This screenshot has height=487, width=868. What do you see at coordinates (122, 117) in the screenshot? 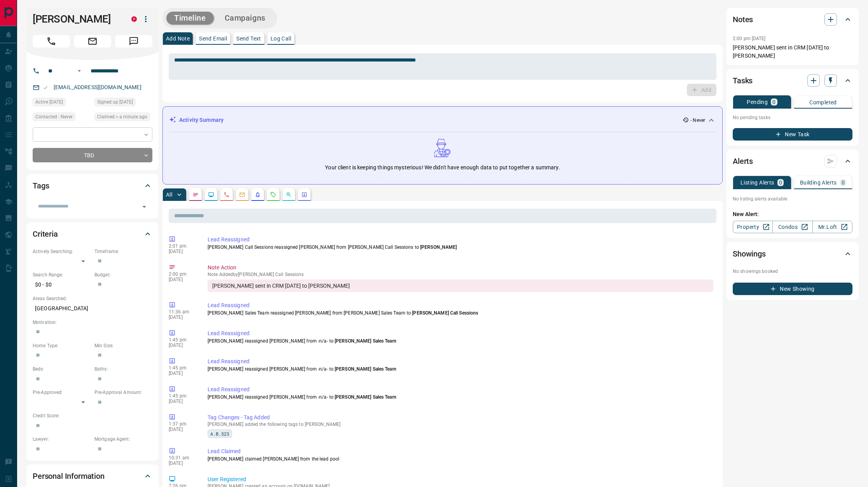
I see `span: Claimed < a minute ago` at bounding box center [122, 117].